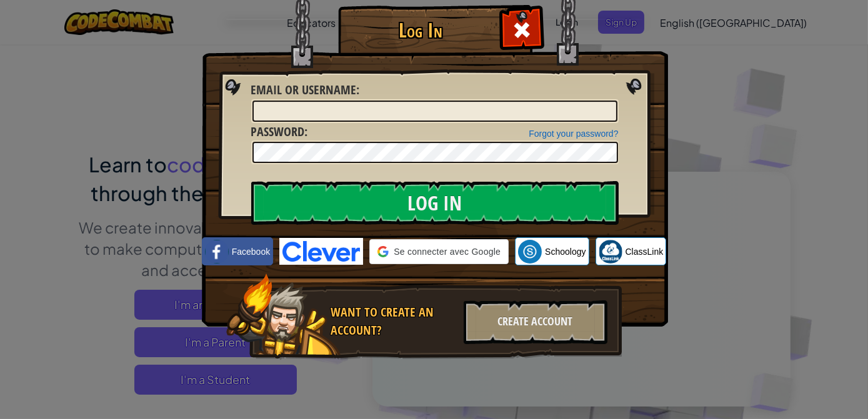 This screenshot has width=868, height=419. What do you see at coordinates (421, 30) in the screenshot?
I see `h1: Log In` at bounding box center [421, 30].